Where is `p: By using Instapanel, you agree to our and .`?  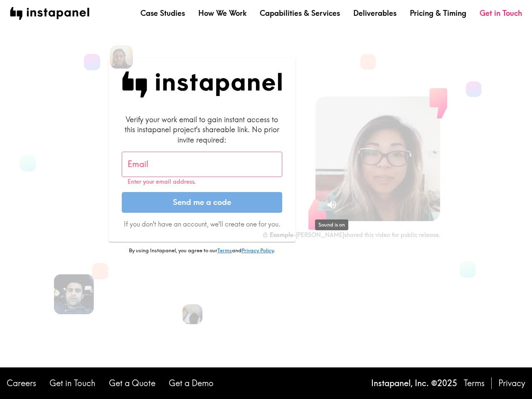 p: By using Instapanel, you agree to our and . is located at coordinates (202, 250).